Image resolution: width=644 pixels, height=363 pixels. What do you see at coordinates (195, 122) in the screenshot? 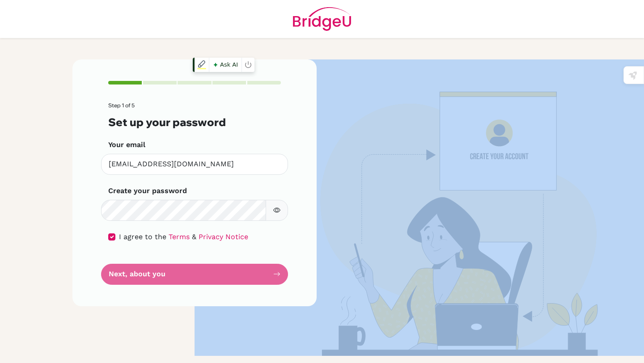
I see `h3: Set up your password` at bounding box center [195, 122].